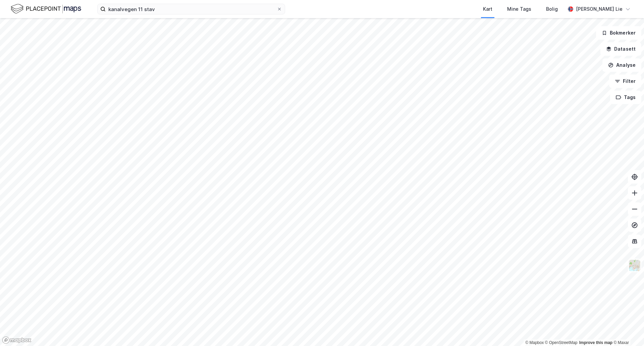  Describe the element at coordinates (519, 9) in the screenshot. I see `div: Mine Tags` at that location.